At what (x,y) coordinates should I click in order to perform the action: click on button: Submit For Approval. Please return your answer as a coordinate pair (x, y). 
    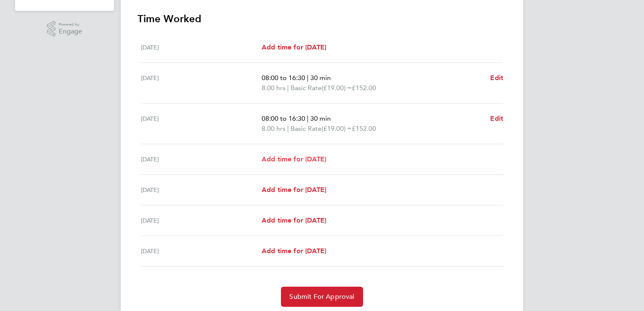
    Looking at the image, I should click on (322, 296).